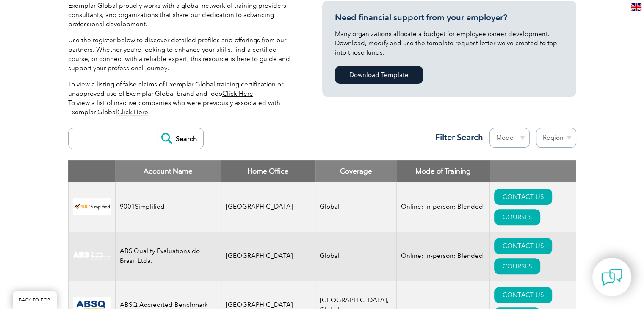  What do you see at coordinates (92, 206) in the screenshot?
I see `img: 37c9c059-616f-eb11-a812-002248153038-logo.png` at bounding box center [92, 206].